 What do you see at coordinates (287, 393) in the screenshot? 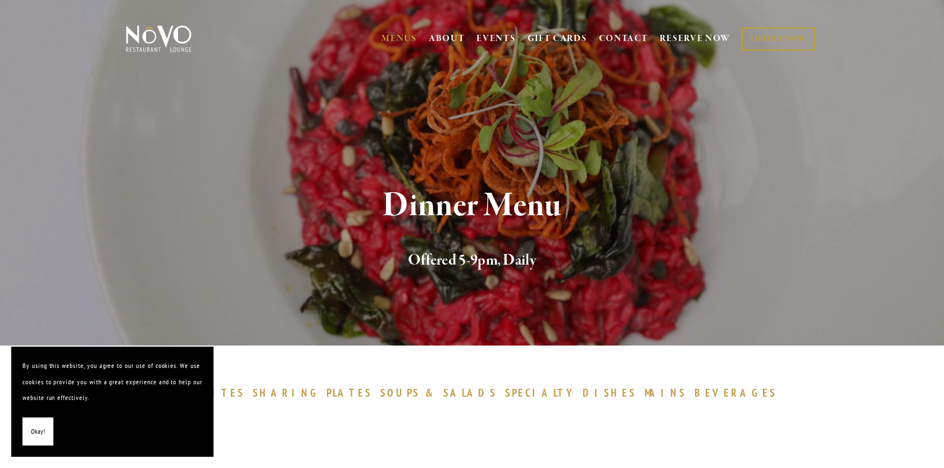
I see `span: SHARING` at bounding box center [287, 393].